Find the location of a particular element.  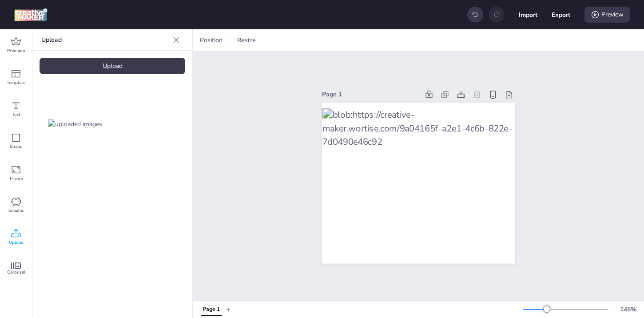

span: Shape is located at coordinates (16, 146).